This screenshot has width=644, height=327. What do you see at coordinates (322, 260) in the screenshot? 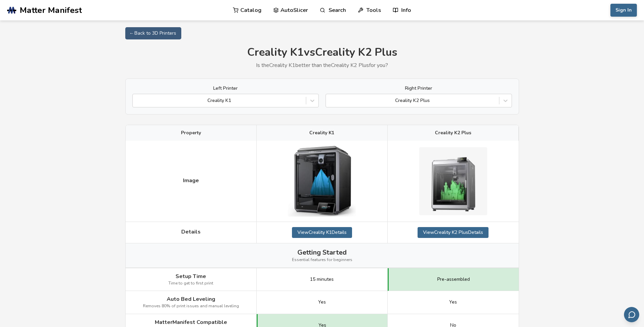
I see `span: Essential features for beginners` at bounding box center [322, 260].